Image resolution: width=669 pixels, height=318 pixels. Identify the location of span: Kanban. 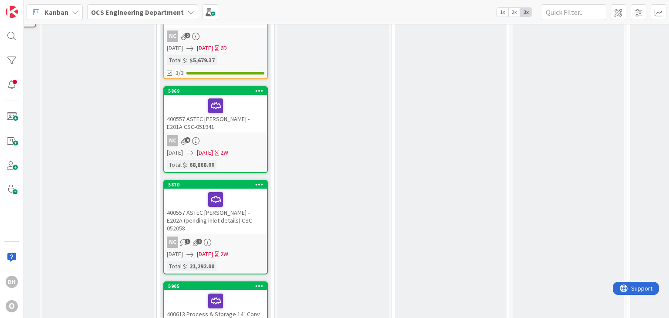
(56, 12).